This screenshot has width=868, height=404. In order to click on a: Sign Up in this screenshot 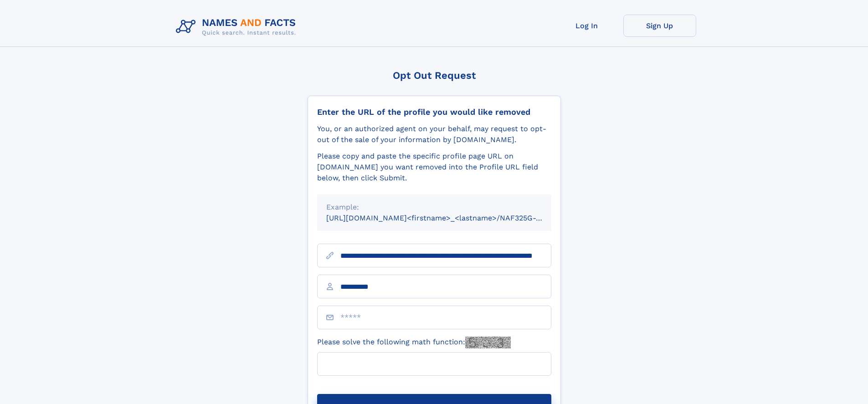, I will do `click(659, 25)`.